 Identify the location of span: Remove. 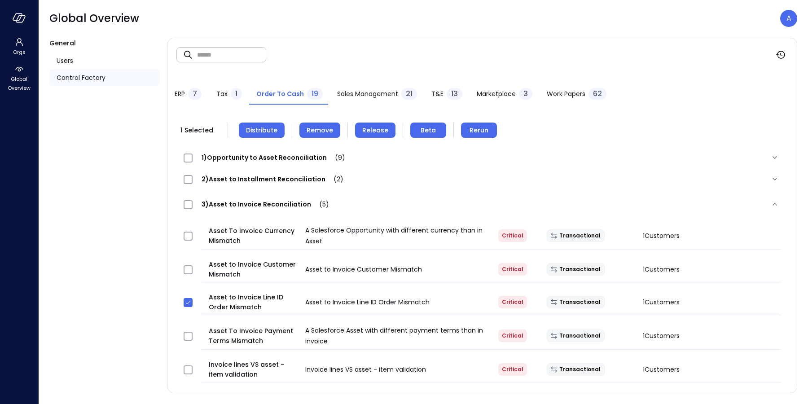
(320, 130).